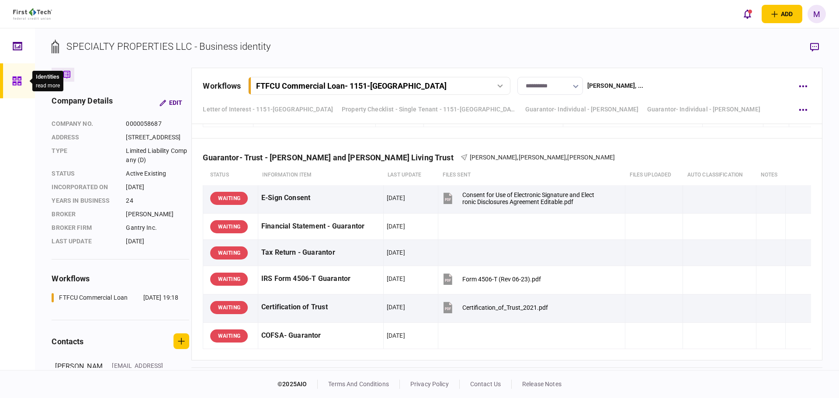 This screenshot has width=839, height=398. What do you see at coordinates (48, 77) in the screenshot?
I see `div: Identities` at bounding box center [48, 77].